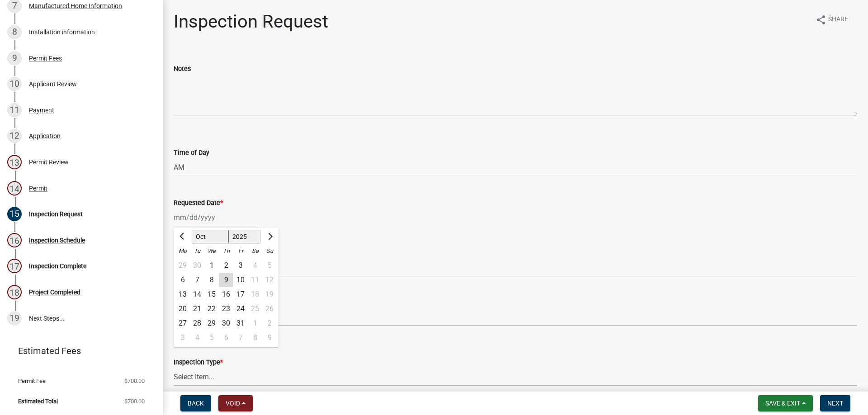 Image resolution: width=868 pixels, height=415 pixels. What do you see at coordinates (210, 237) in the screenshot?
I see `select: Select month` at bounding box center [210, 237].